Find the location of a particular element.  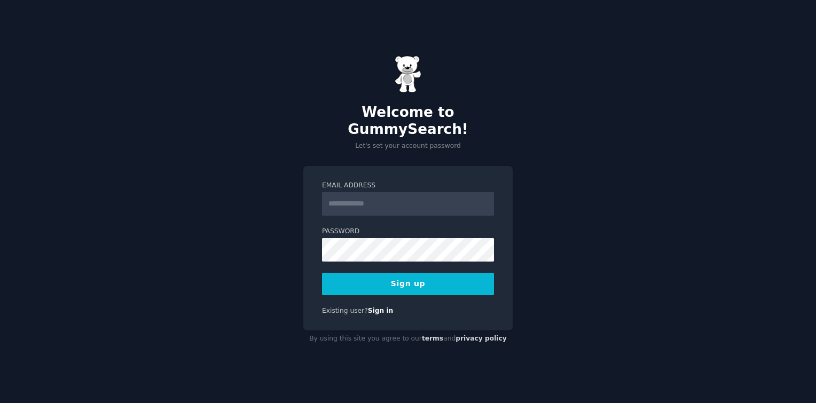

span: Existing user? is located at coordinates (345, 311).